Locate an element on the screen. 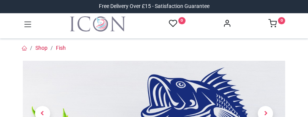 This screenshot has width=308, height=117. img: Icon Wall Stickers is located at coordinates (98, 24).